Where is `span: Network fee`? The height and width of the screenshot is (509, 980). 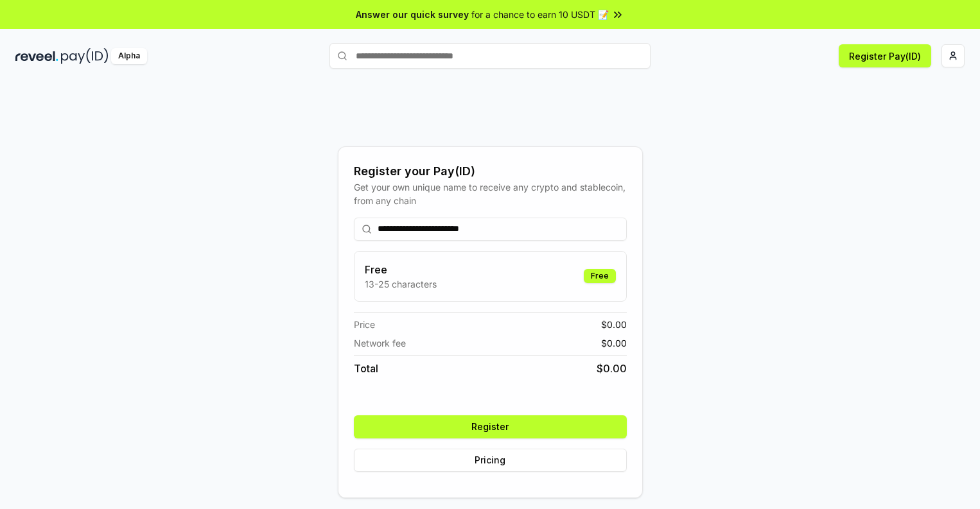 span: Network fee is located at coordinates (380, 343).